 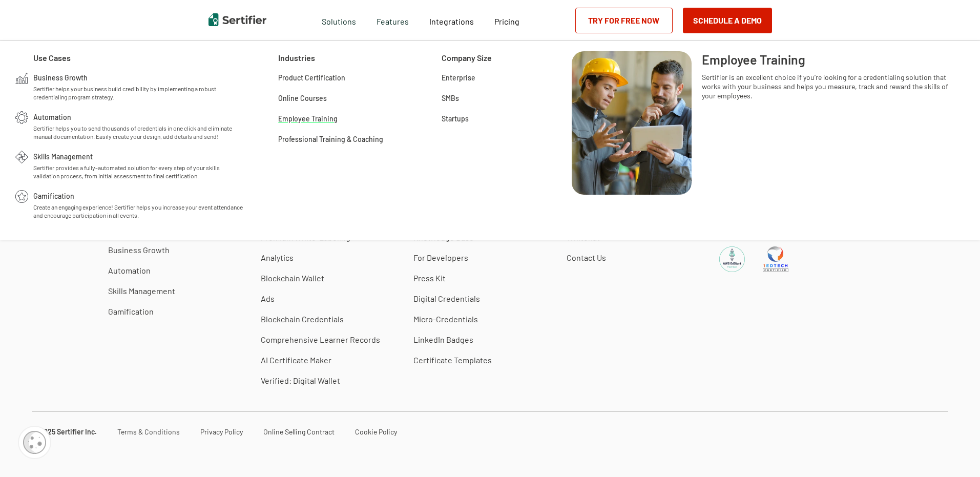 What do you see at coordinates (732, 259) in the screenshot?
I see `img: AWS EdStart` at bounding box center [732, 259].